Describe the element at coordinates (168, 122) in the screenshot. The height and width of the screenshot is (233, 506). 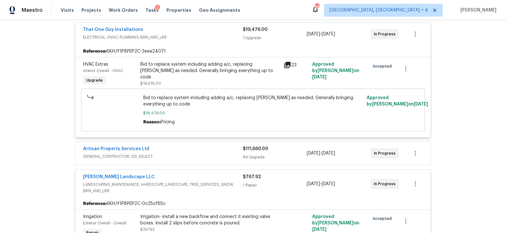
I see `span: Pricing` at that location.